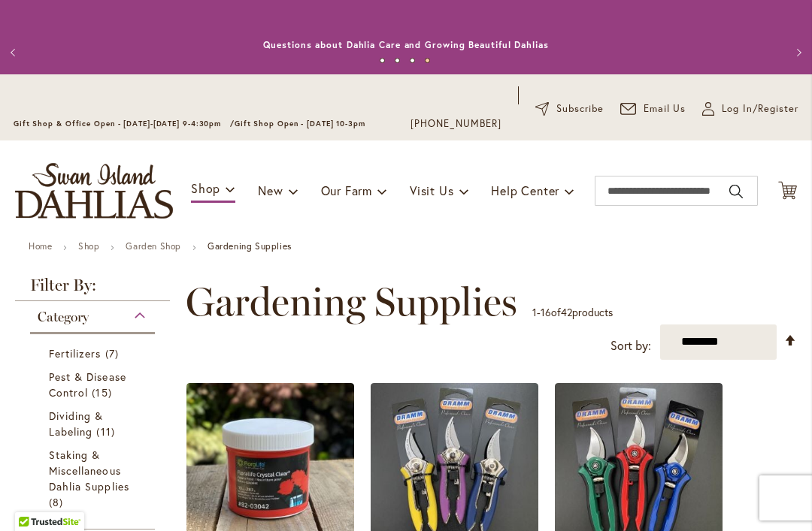  Describe the element at coordinates (107, 431) in the screenshot. I see `span: 11` at that location.